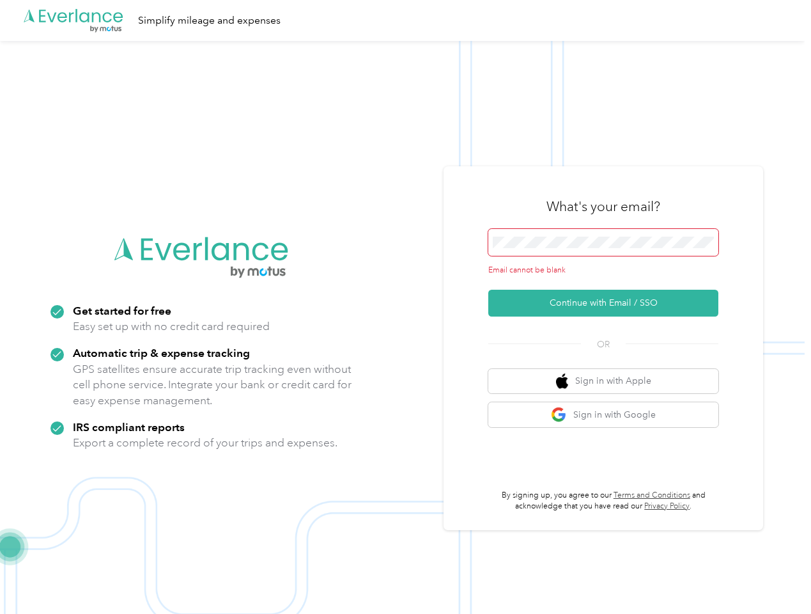 The height and width of the screenshot is (614, 811). Describe the element at coordinates (209, 20) in the screenshot. I see `div: Simplify mileage and expenses` at that location.